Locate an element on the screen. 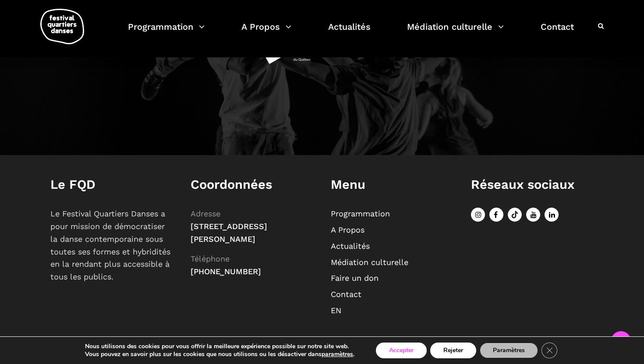  img: logo-fqd-med is located at coordinates (62, 26).